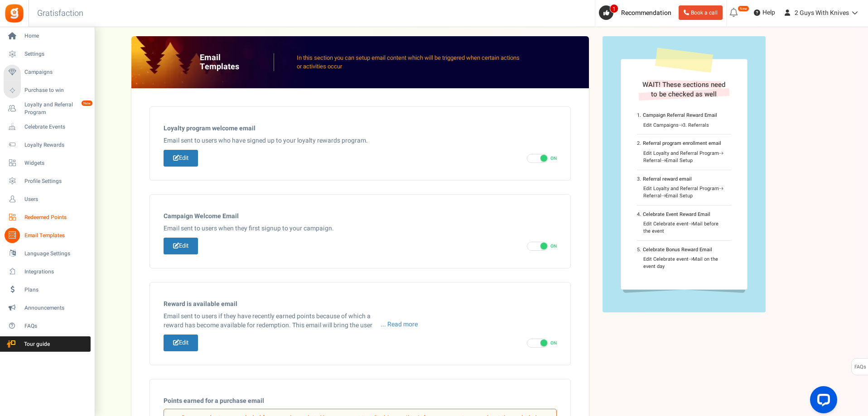 The width and height of the screenshot is (868, 416). Describe the element at coordinates (767, 13) in the screenshot. I see `span: Help` at that location.